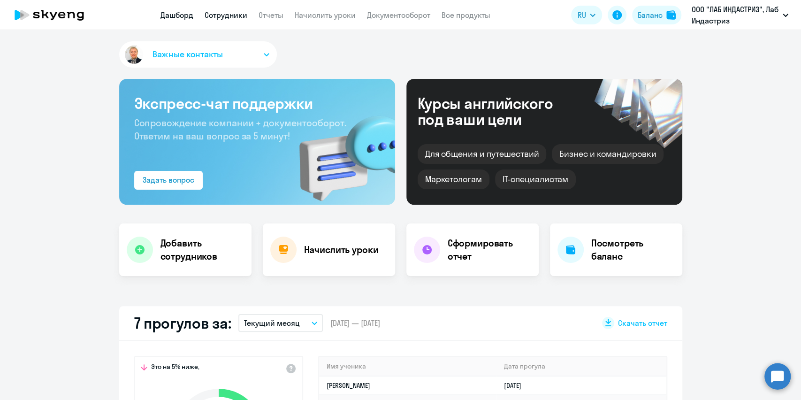 Image resolution: width=801 pixels, height=400 pixels. What do you see at coordinates (650, 15) in the screenshot?
I see `div: Баланс` at bounding box center [650, 15].